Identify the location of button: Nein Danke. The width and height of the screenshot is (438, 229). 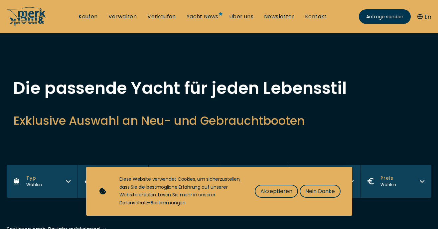
(320, 191).